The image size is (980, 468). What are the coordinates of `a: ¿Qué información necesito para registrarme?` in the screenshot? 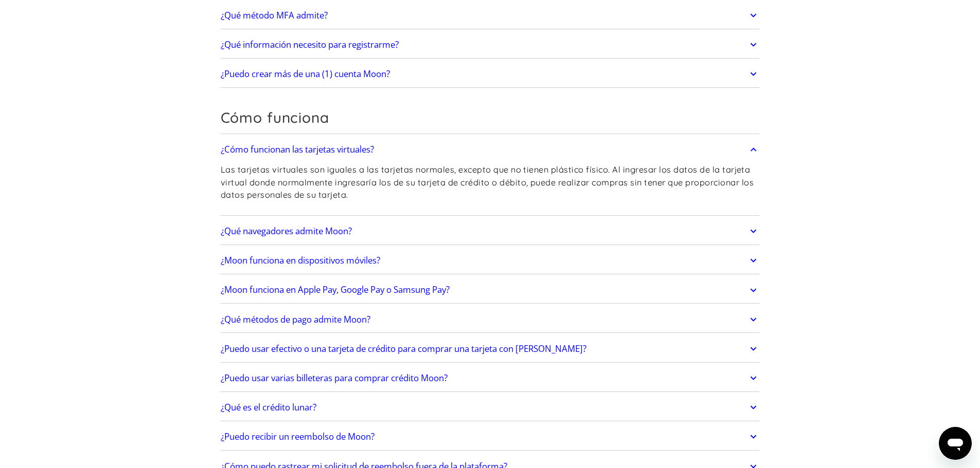 It's located at (490, 45).